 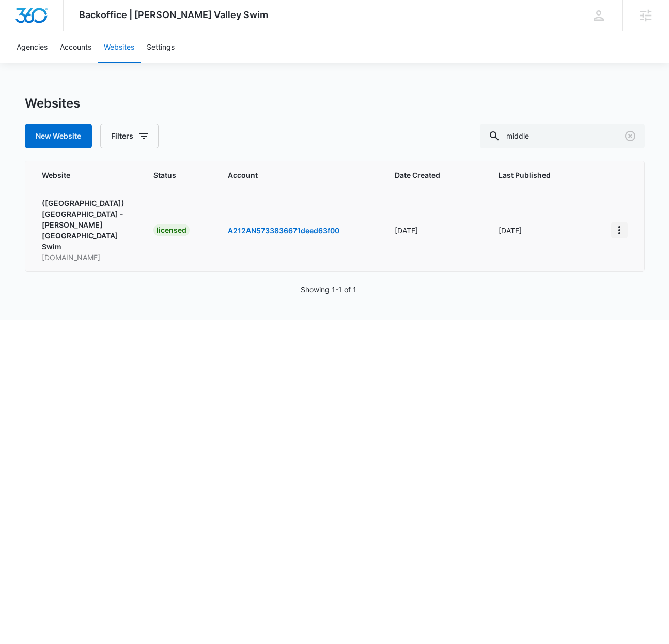 I want to click on span: Last Published, so click(x=535, y=175).